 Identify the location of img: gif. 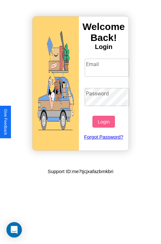
(56, 83).